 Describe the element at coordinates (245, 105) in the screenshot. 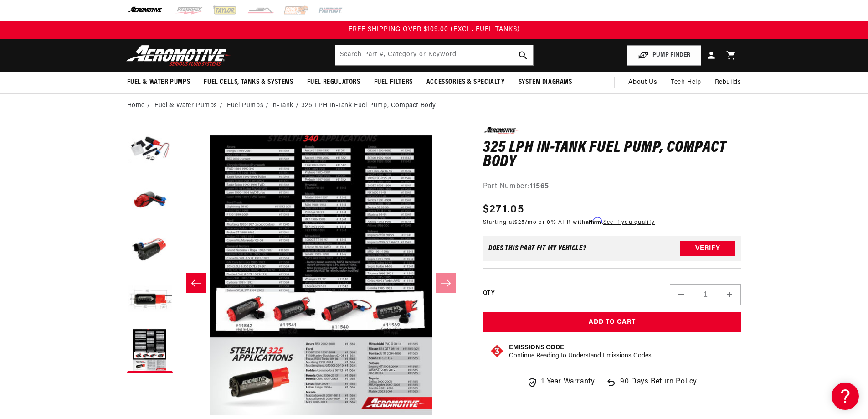

I see `a: Fuel Pumps` at that location.